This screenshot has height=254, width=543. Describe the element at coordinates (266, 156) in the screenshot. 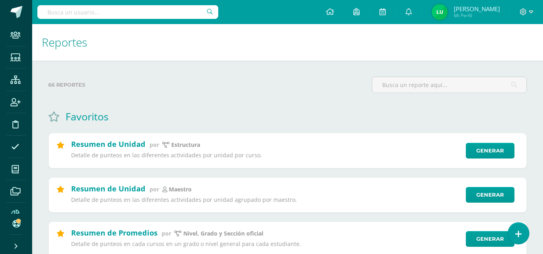

I see `p: Detalle de punteos en las diferentes actividades por unidad por curso.` at that location.